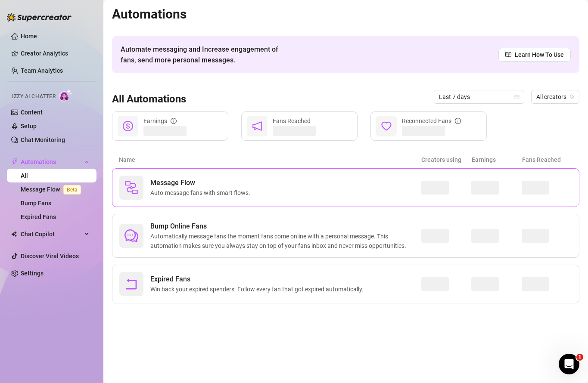  Describe the element at coordinates (270, 159) in the screenshot. I see `article: Name` at that location.